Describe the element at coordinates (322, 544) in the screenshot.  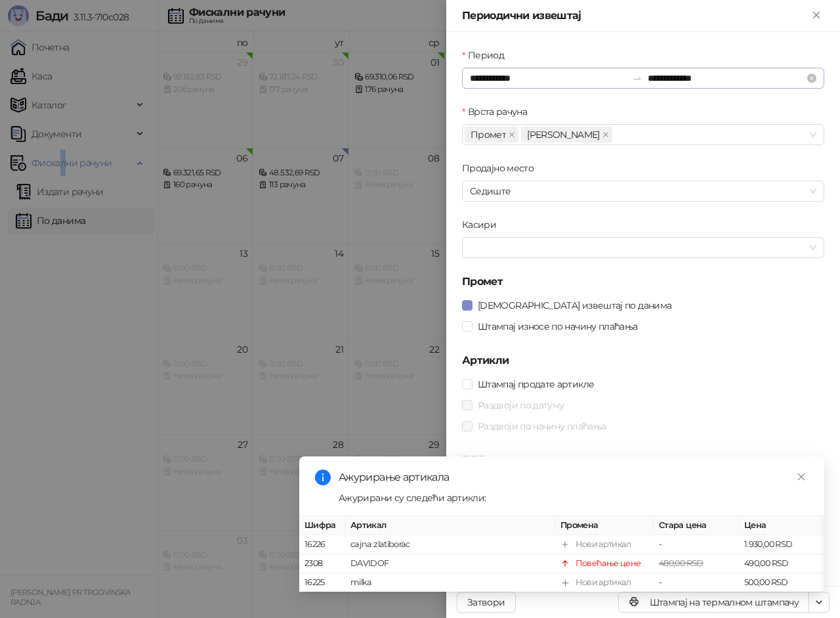
I see `td: 16226` at that location.